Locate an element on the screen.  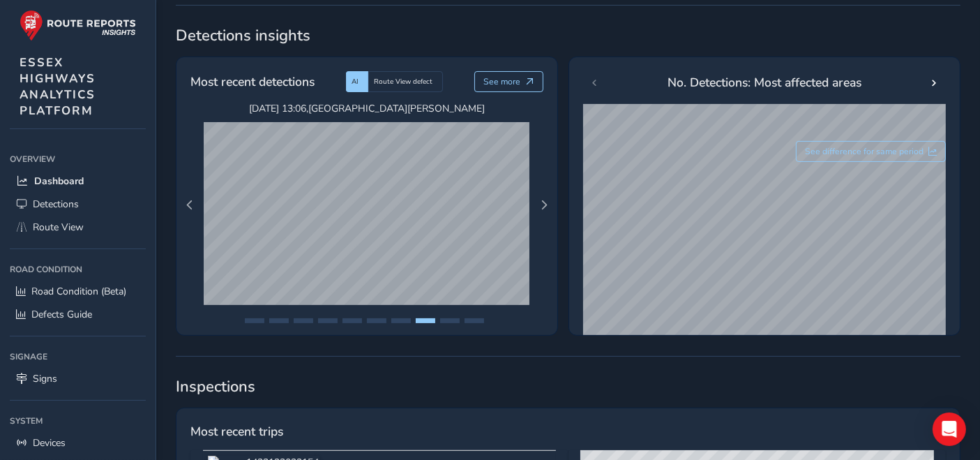
div: Signage is located at coordinates (77, 357).